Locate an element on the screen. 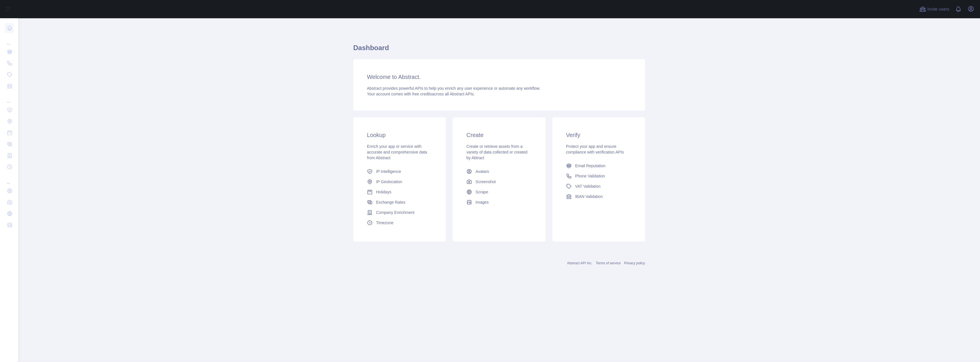  h3: Lookup is located at coordinates (400, 135).